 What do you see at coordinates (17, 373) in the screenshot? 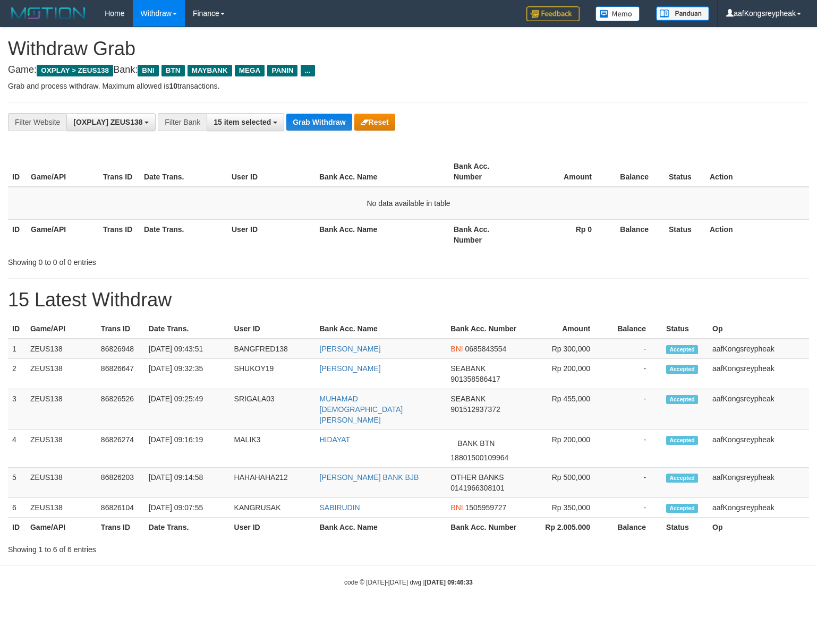
I see `td: 2` at bounding box center [17, 373].